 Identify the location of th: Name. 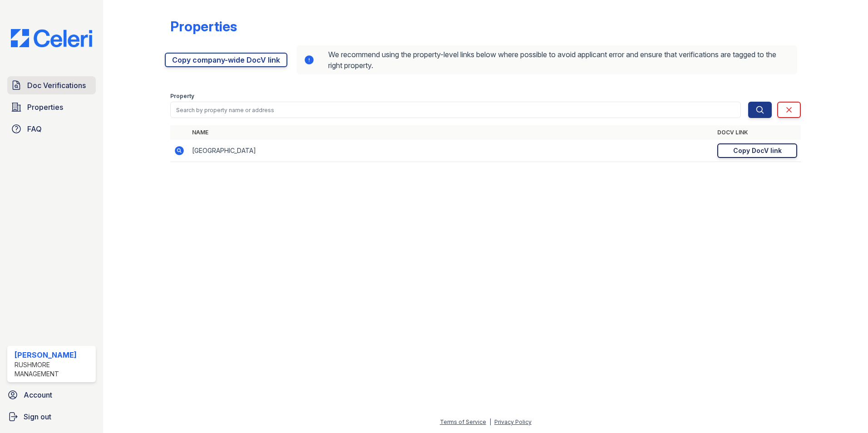
(450, 133).